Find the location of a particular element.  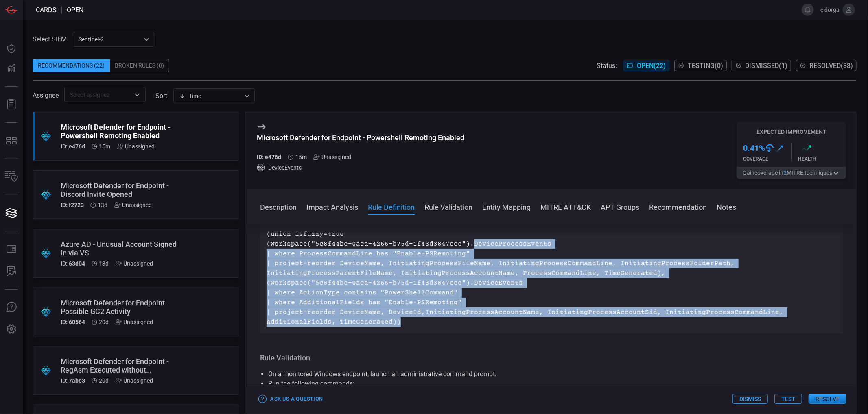

label: Select SIEM is located at coordinates (50, 39).